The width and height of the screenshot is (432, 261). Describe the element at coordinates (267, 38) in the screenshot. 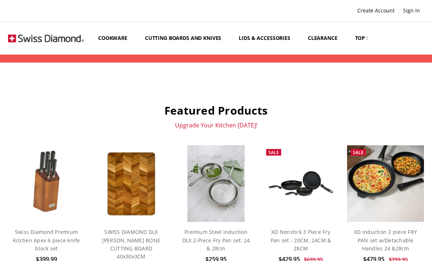

I see `a: Lids & Accessories` at that location.